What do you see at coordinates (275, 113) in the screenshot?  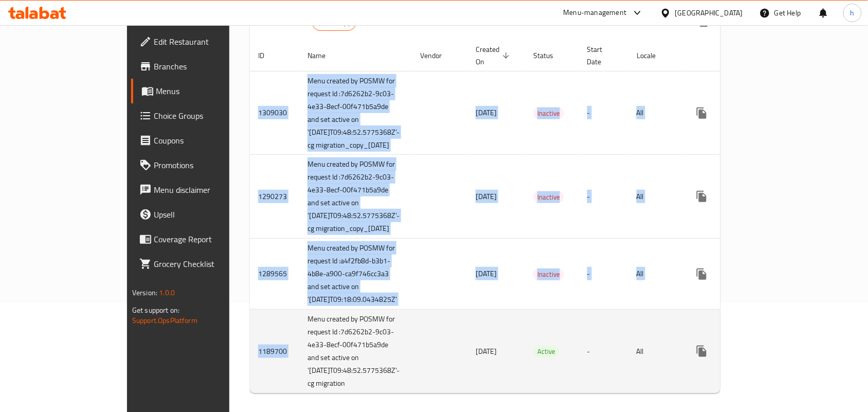 I see `td: 1309030` at bounding box center [275, 113].